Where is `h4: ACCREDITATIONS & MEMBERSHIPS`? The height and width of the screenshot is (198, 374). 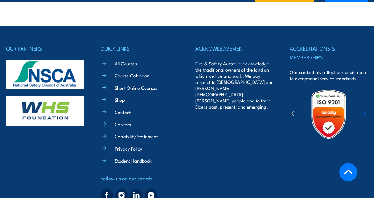 h4: ACCREDITATIONS & MEMBERSHIPS is located at coordinates (329, 52).